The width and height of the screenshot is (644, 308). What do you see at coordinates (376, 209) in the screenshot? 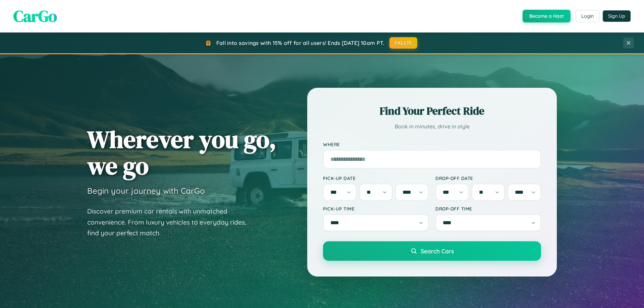
I see `label: Pick-up Time` at bounding box center [376, 209].